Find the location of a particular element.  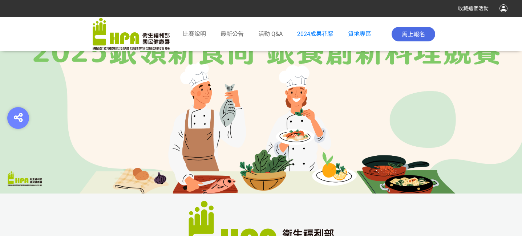

span: 2024成果花絮 is located at coordinates (315, 34).